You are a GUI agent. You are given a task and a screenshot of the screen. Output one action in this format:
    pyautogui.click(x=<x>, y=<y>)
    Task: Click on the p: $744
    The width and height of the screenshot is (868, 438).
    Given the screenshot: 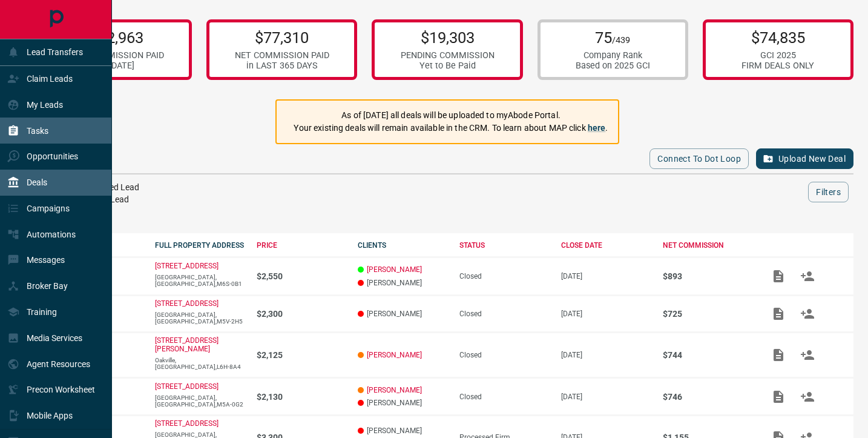 What is the action you would take?
    pyautogui.click(x=708, y=355)
    